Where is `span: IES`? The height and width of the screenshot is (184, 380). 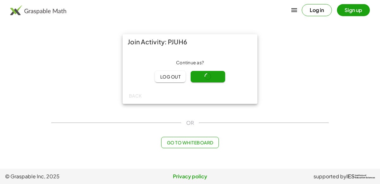
span: IES is located at coordinates (350, 176).